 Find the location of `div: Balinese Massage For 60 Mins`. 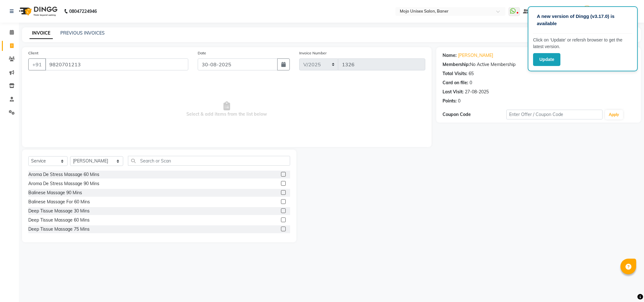

div: Balinese Massage For 60 Mins is located at coordinates (59, 202).